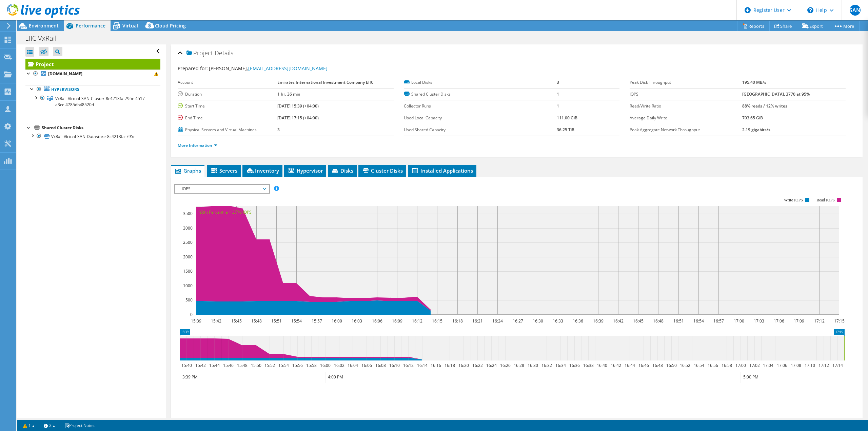  I want to click on b: 195.40 MB/s, so click(754, 82).